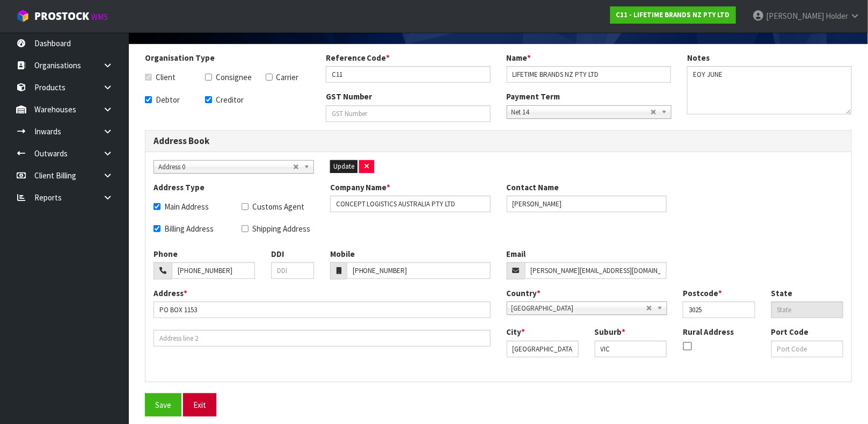  What do you see at coordinates (719, 310) in the screenshot?
I see `input: Postcode` at bounding box center [719, 310].